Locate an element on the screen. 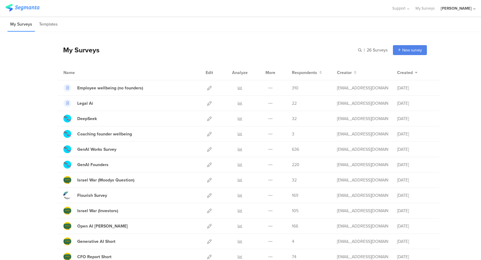 Image resolution: width=481 pixels, height=260 pixels. span: 4 is located at coordinates (293, 241).